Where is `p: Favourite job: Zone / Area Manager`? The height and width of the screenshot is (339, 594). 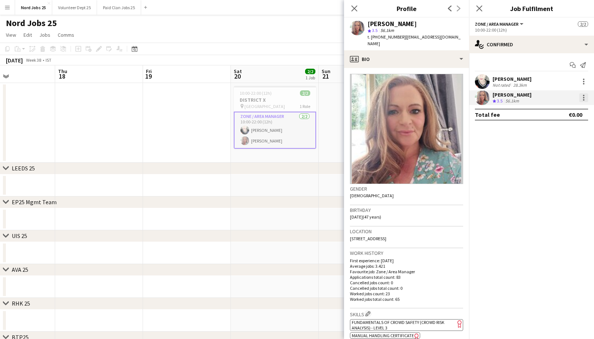 p: Favourite job: Zone / Area Manager is located at coordinates (407, 272).